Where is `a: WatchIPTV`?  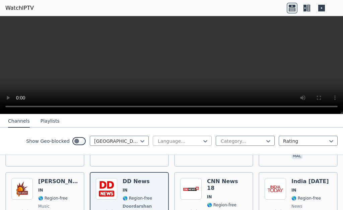
a: WatchIPTV is located at coordinates (19, 8).